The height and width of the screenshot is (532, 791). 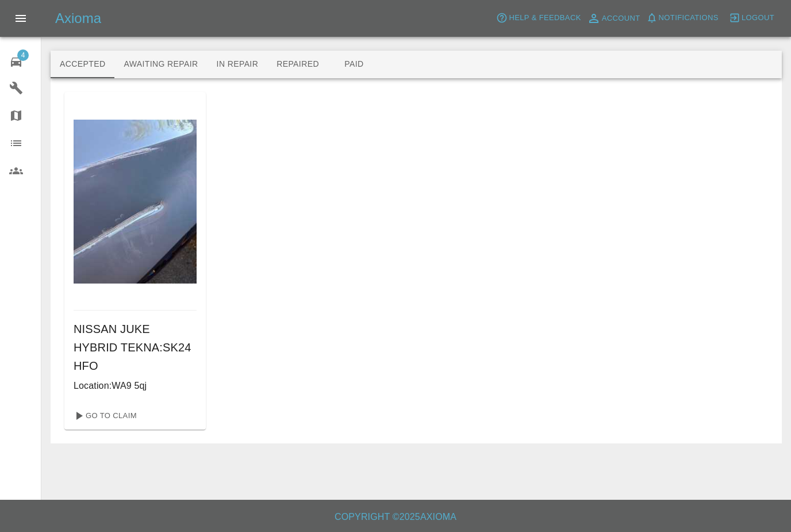 What do you see at coordinates (160, 65) in the screenshot?
I see `button: Awaiting Repair` at bounding box center [160, 65].